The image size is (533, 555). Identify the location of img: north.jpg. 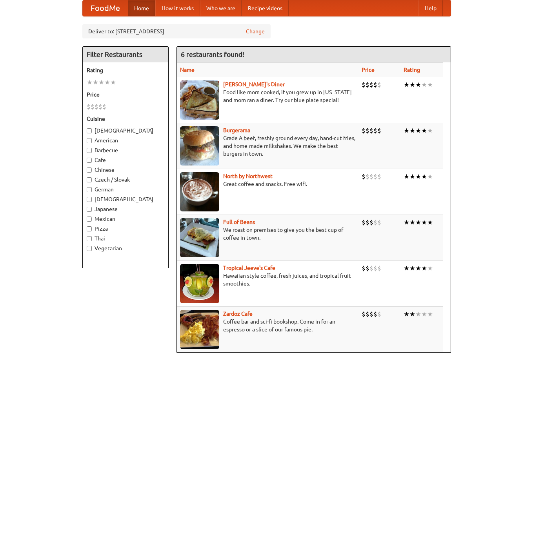
(199, 192).